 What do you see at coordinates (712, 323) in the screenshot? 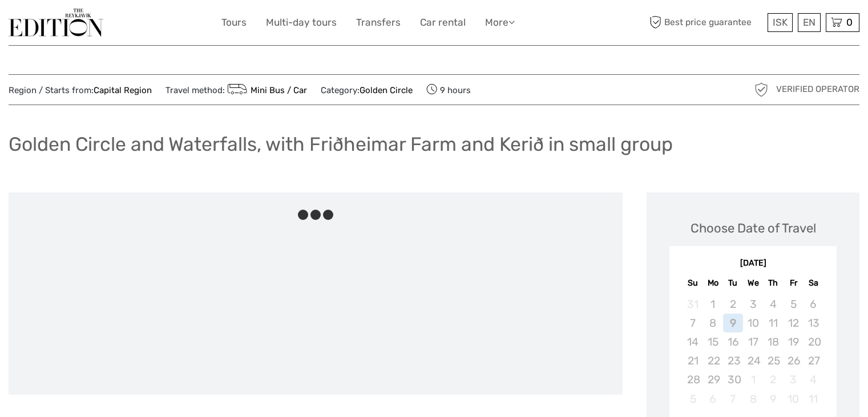
I see `div: Not available Monday, September 8th, 2025` at bounding box center [712, 323].